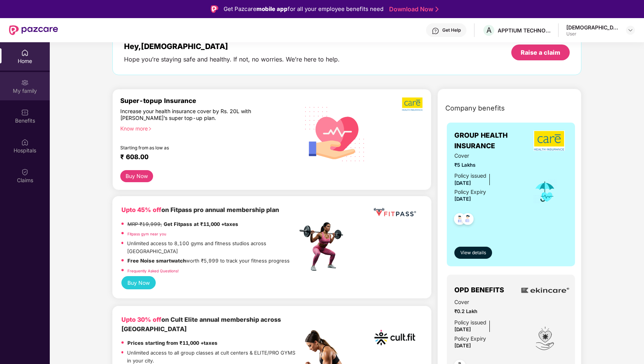 This screenshot has height=364, width=644. Describe the element at coordinates (33, 30) in the screenshot. I see `img: New Pazcare Logo` at that location.